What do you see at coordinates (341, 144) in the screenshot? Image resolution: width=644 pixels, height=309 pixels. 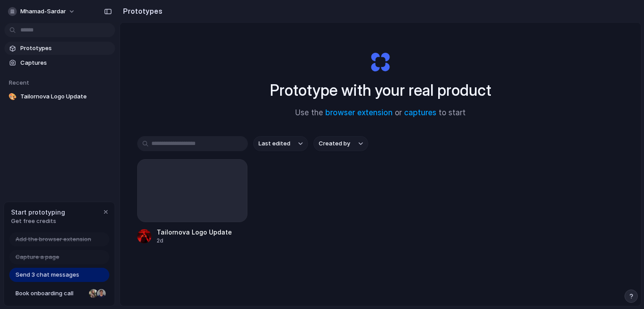 I see `button: Created by` at bounding box center [341, 144].